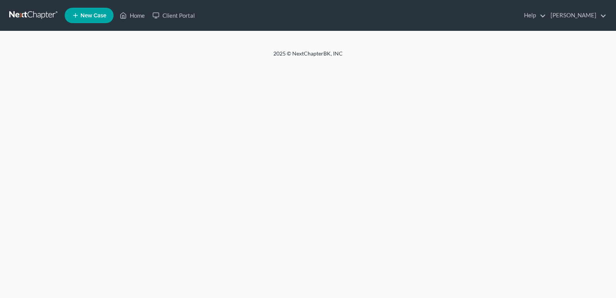 The width and height of the screenshot is (616, 298). I want to click on a: Client Portal, so click(174, 15).